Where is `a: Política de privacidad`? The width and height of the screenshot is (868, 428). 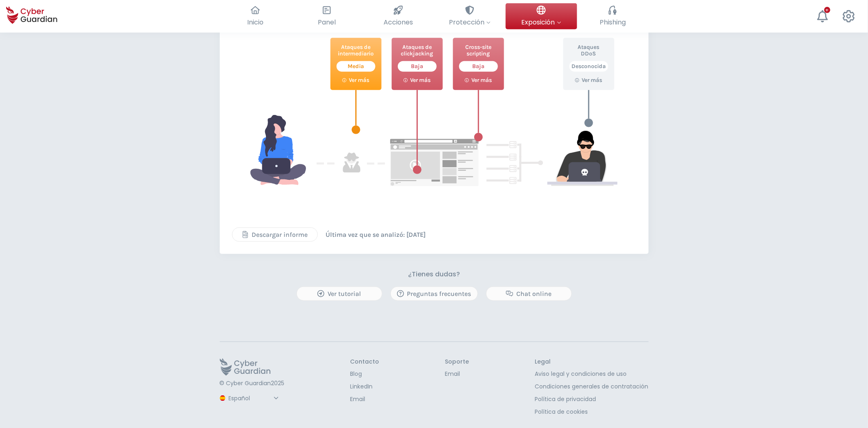 a: Política de privacidad is located at coordinates (591, 400).